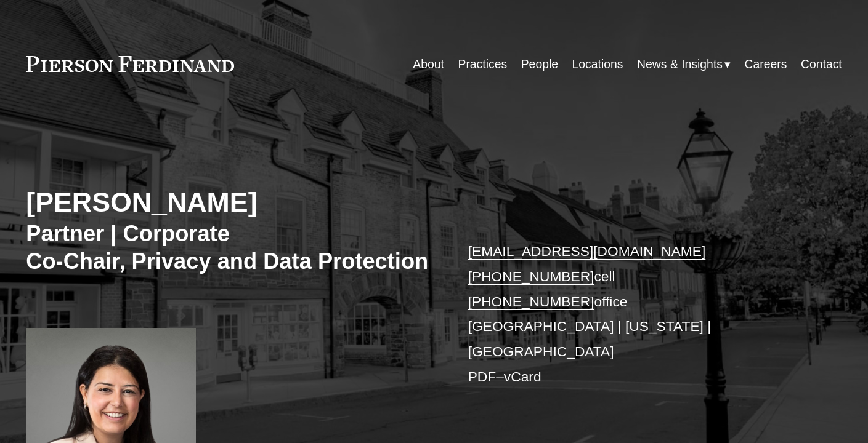 Image resolution: width=868 pixels, height=443 pixels. I want to click on a: About, so click(428, 64).